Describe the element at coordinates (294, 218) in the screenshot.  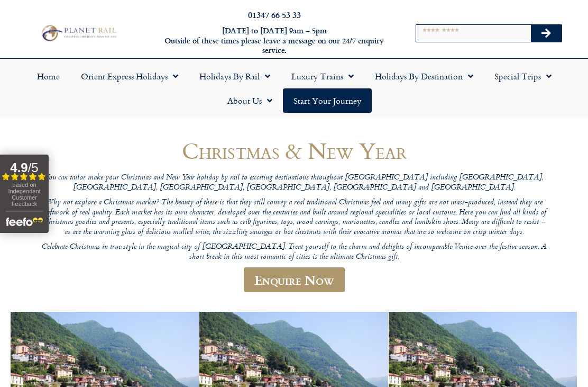
I see `p: Why not explore a Christmas market? The beauty of these is that they still convey a real traditio...` at that location.